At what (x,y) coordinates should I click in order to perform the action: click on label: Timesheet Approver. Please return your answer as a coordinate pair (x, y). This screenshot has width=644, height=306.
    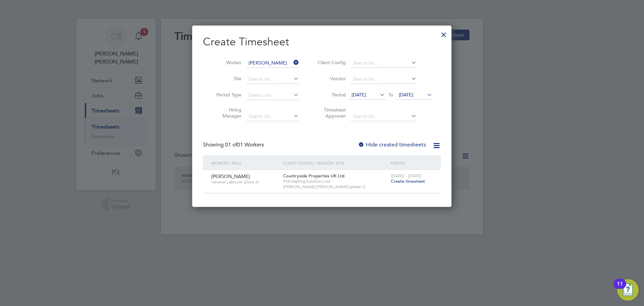
    Looking at the image, I should click on (331, 113).